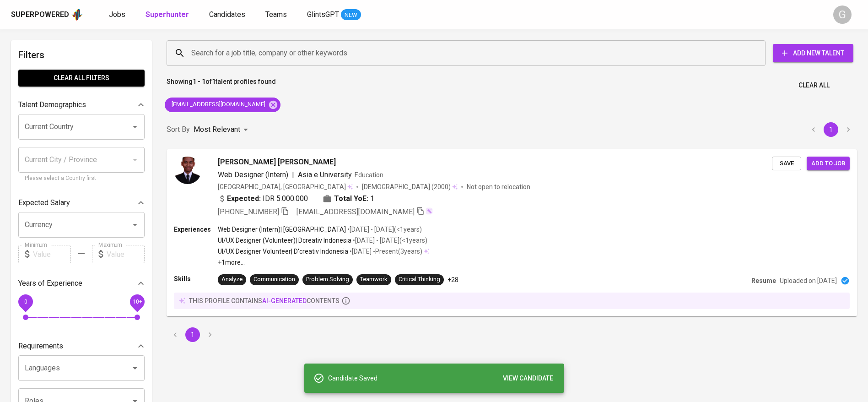  What do you see at coordinates (813, 53) in the screenshot?
I see `span: Add New Talent` at bounding box center [813, 53].